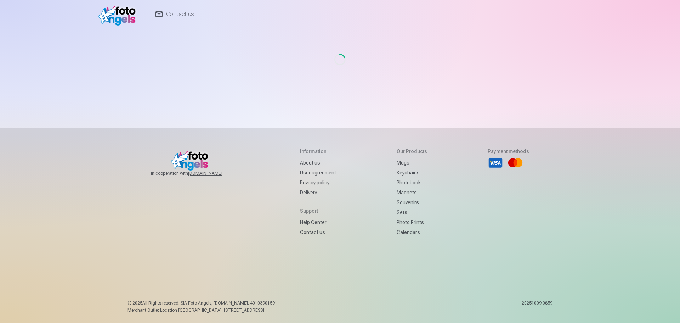  I want to click on a: Keychains, so click(412, 173).